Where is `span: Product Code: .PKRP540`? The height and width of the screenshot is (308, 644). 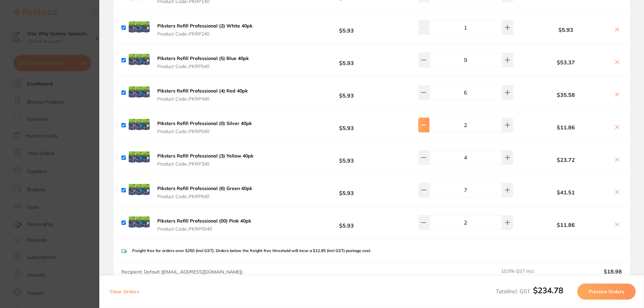
span: Product Code: .PKRP540 is located at coordinates (203, 66).